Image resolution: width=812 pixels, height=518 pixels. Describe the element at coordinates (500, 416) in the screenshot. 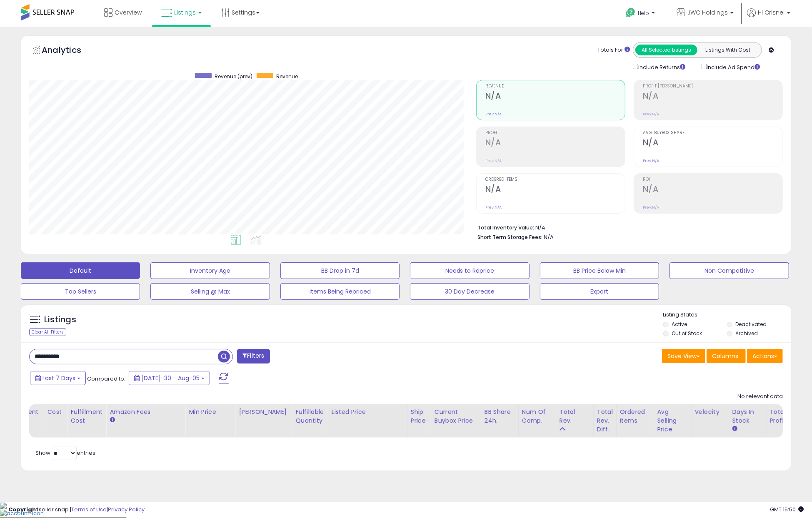

I see `div: BB Share 24h.` at that location.